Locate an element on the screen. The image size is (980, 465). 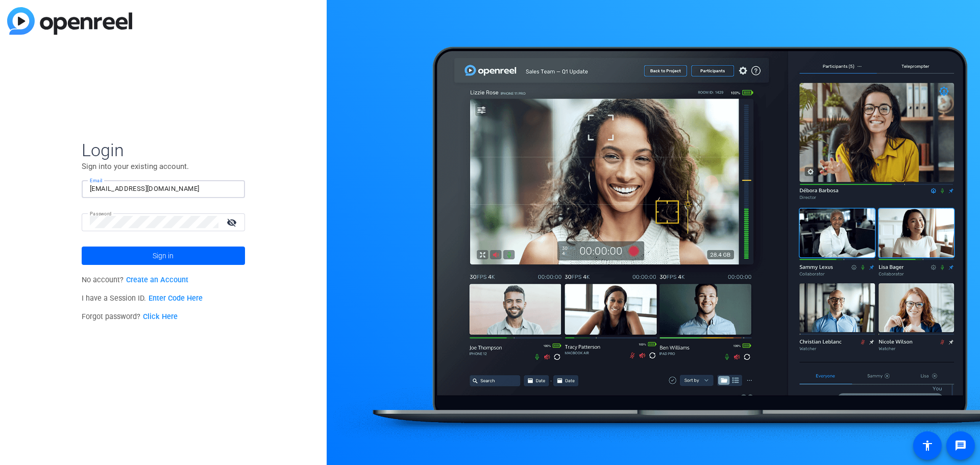
a: Enter Code Here is located at coordinates (176, 299).